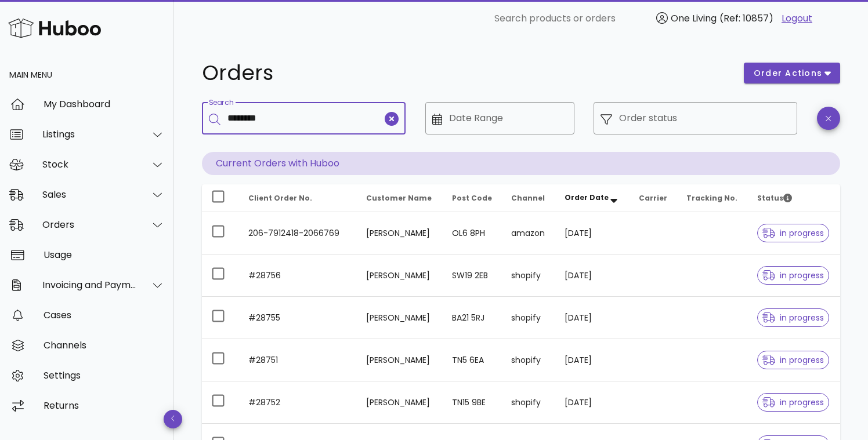 The width and height of the screenshot is (868, 440). I want to click on span: Order Date, so click(587, 197).